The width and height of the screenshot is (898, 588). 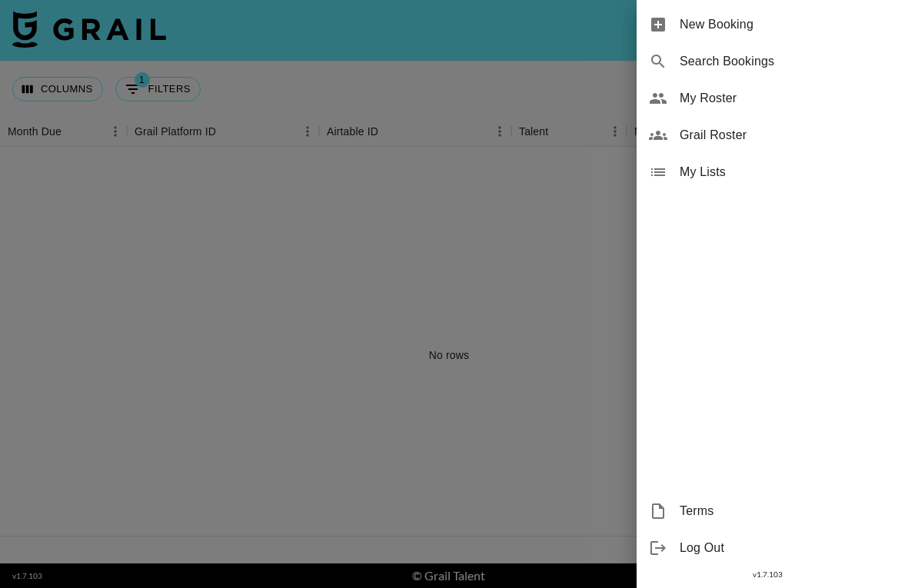 I want to click on span: Search Bookings, so click(x=783, y=61).